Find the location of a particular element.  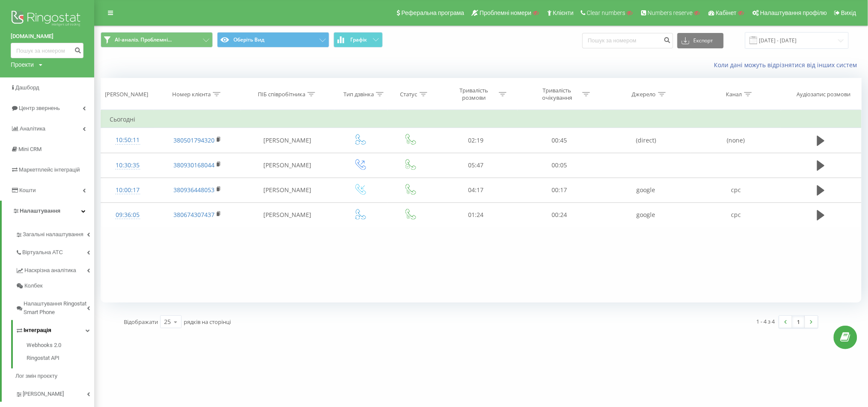

a: Наскрізна аналітика is located at coordinates (54, 269).